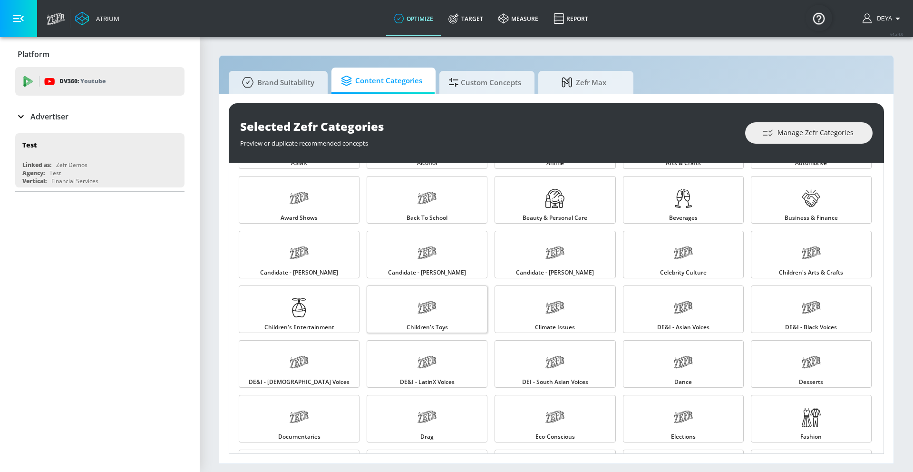 The width and height of the screenshot is (913, 472). I want to click on a: Children's Entertainment, so click(299, 309).